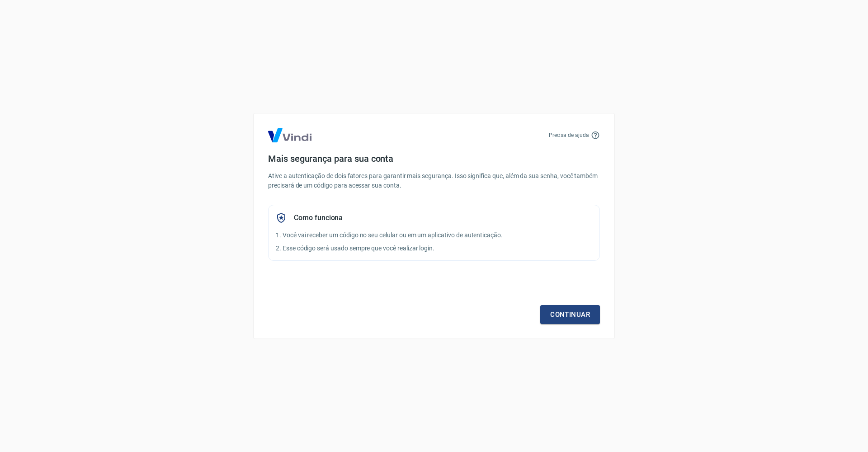 The height and width of the screenshot is (452, 868). What do you see at coordinates (570, 315) in the screenshot?
I see `a: Continuar` at bounding box center [570, 315].